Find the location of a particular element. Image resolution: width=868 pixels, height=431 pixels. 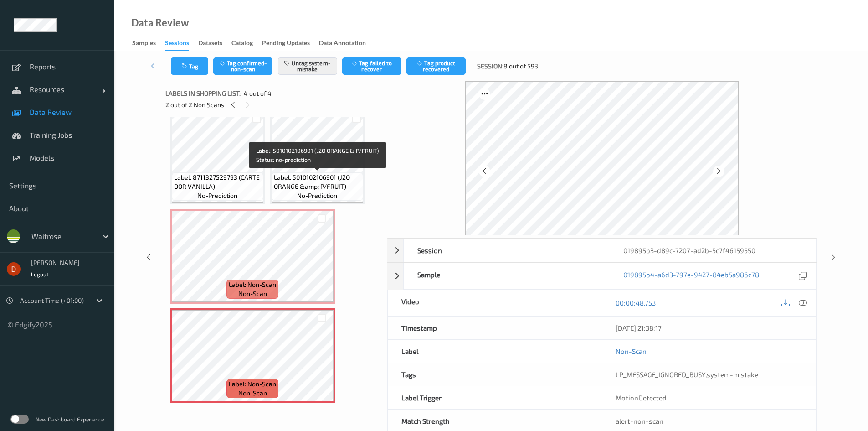

div: Datasets is located at coordinates (210, 44).